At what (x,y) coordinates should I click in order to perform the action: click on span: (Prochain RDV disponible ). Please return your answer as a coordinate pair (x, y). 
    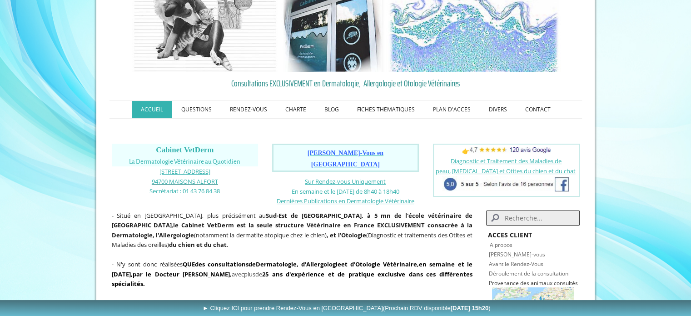
    Looking at the image, I should click on (436, 307).